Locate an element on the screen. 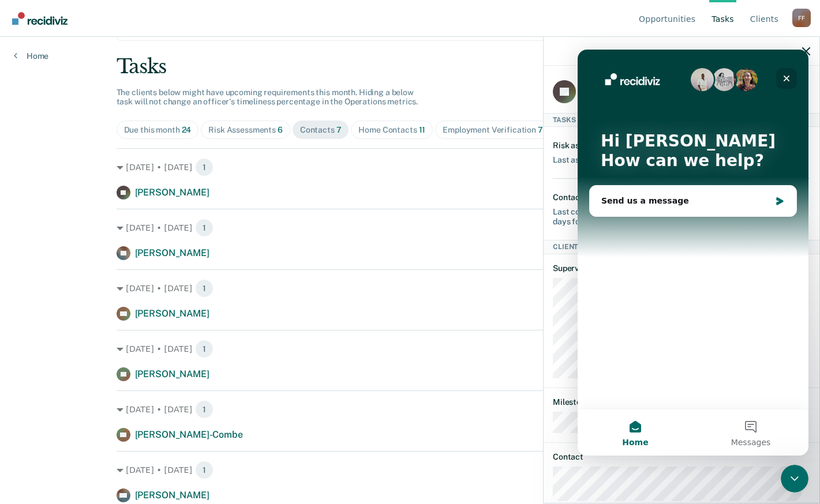  span: The clients below might have upcoming requirements this month. Hiding a below task will not chang... is located at coordinates (267, 97).